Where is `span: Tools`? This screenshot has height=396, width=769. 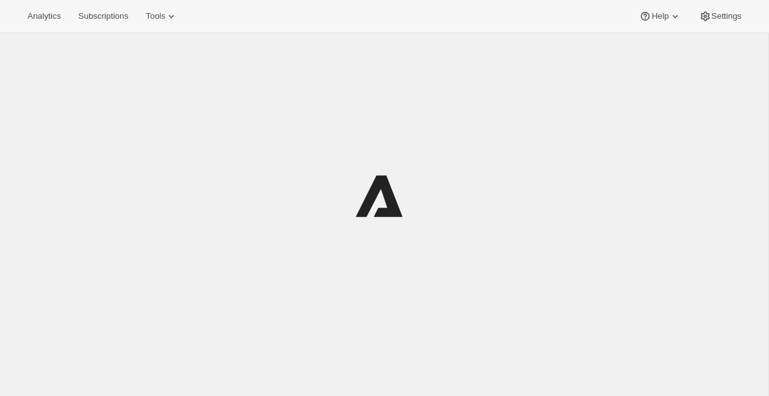 span: Tools is located at coordinates (155, 16).